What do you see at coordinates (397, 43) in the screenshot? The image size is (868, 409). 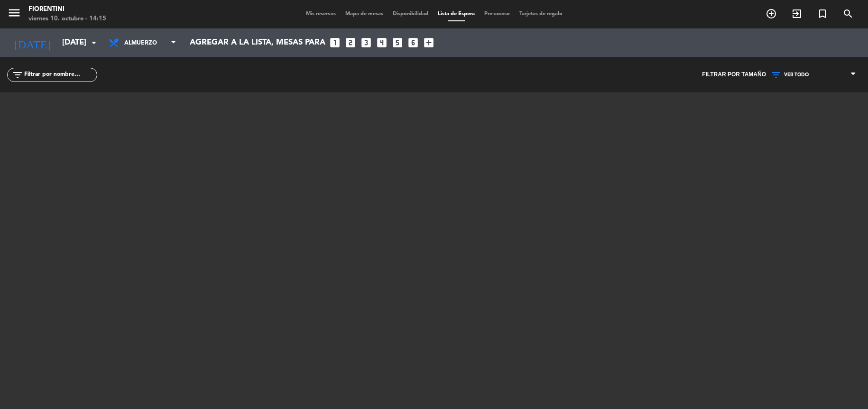 I see `i: looks_5` at bounding box center [397, 43].